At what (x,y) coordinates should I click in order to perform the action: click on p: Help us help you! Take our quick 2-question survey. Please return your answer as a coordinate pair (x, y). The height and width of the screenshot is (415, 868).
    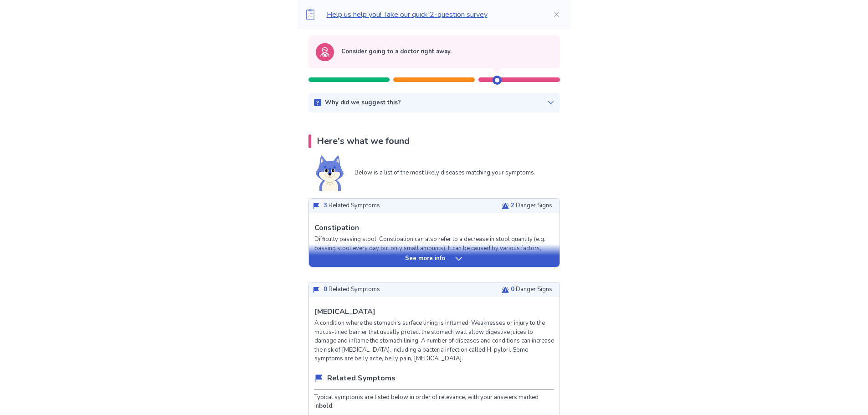
    Looking at the image, I should click on (433, 15).